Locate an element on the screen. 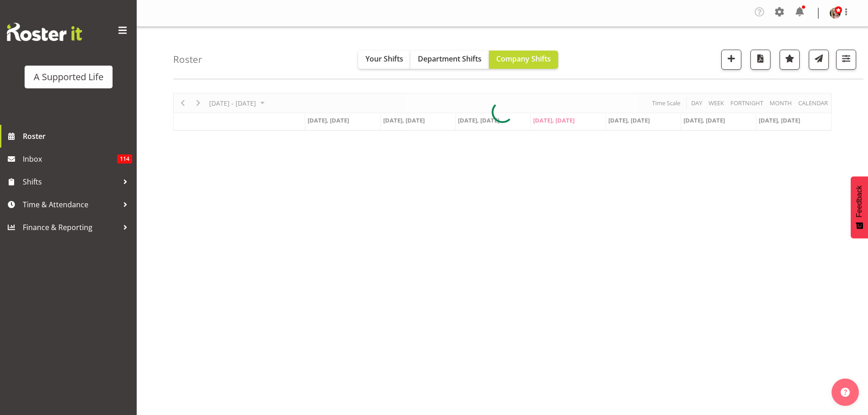 The height and width of the screenshot is (415, 868). span: 114 is located at coordinates (124, 159).